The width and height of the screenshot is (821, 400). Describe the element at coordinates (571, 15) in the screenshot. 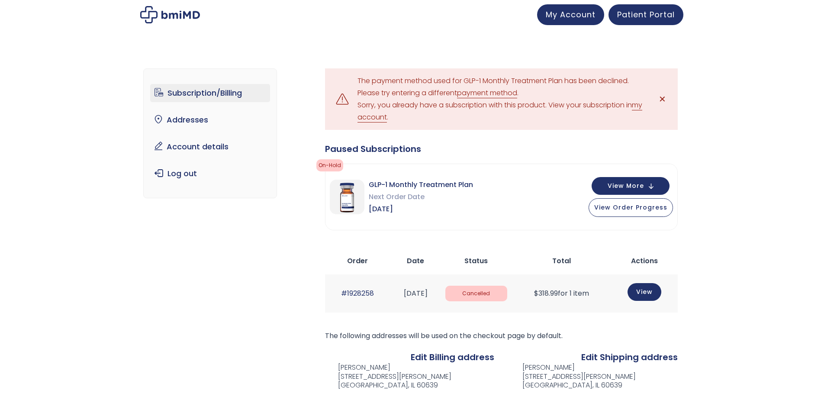

I see `a: My Account` at that location.